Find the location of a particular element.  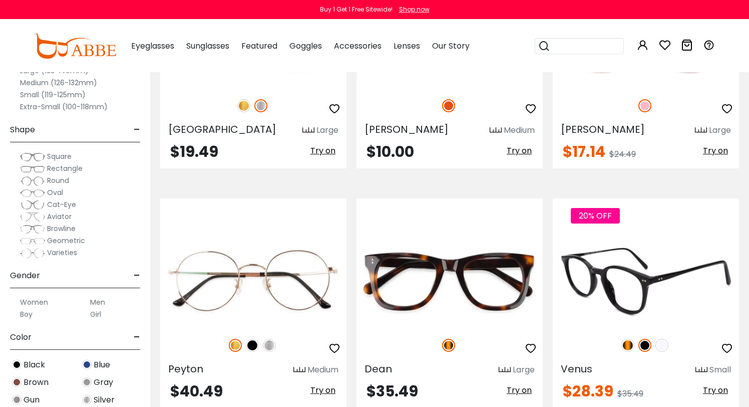

img: Gray is located at coordinates (87, 382).